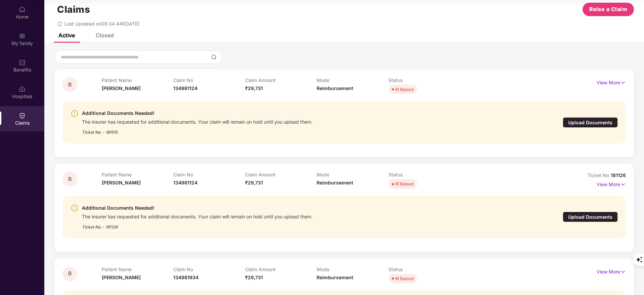 The width and height of the screenshot is (644, 295). Describe the element at coordinates (608, 9) in the screenshot. I see `button: Raise a Claim` at that location.